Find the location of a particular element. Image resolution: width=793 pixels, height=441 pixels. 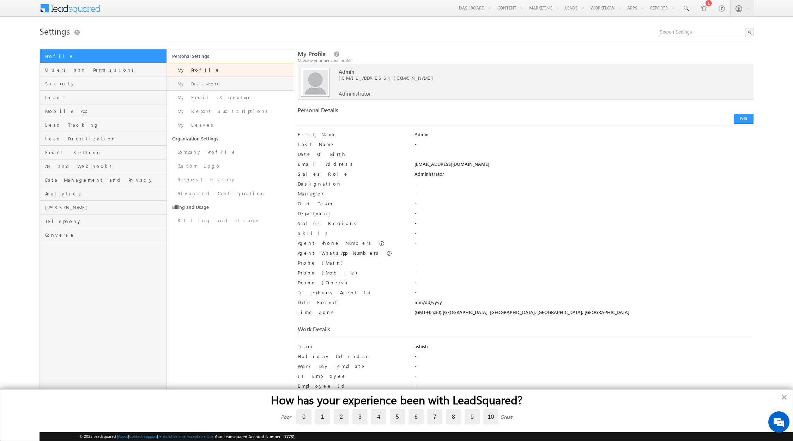

span: Lead Prioritization is located at coordinates (105, 139).